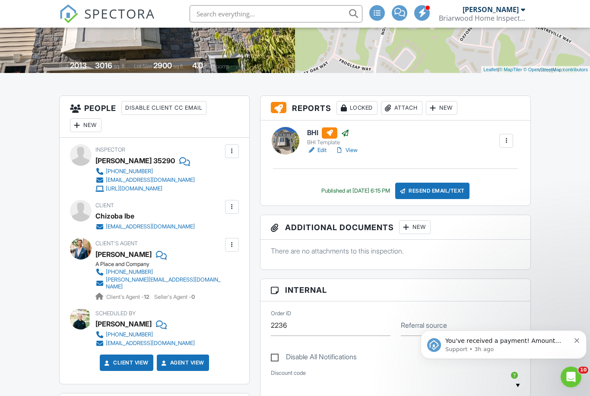 The height and width of the screenshot is (396, 590). I want to click on span: SPECTORA, so click(120, 13).